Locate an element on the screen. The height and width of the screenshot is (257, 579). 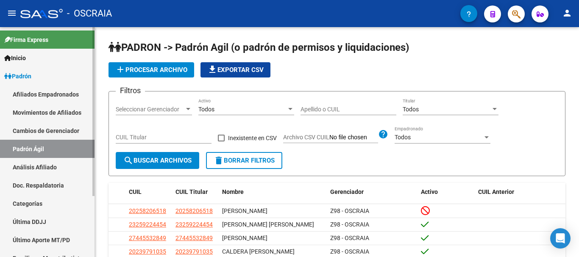
mat-icon: person is located at coordinates (567, 13).